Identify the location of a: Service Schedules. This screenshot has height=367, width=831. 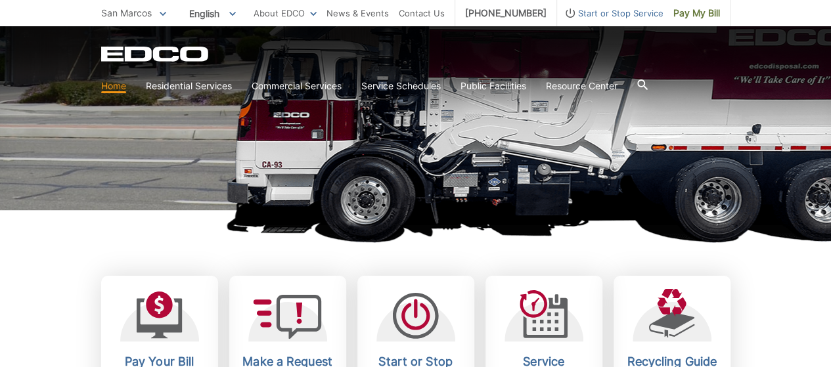
(401, 86).